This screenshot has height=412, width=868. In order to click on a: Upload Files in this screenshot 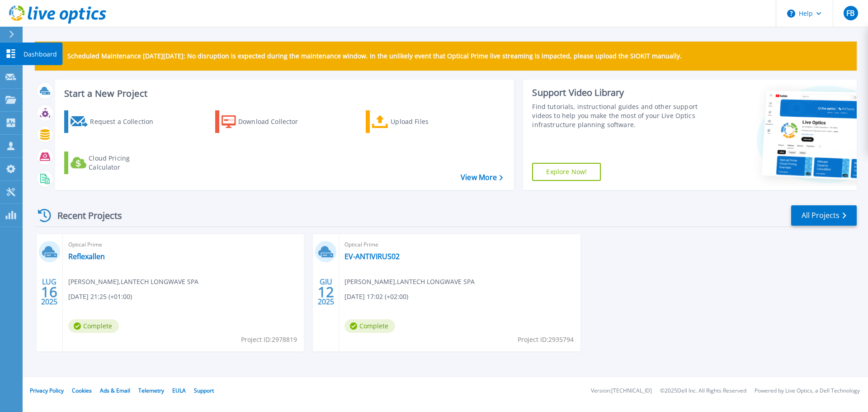, I will do `click(416, 122)`.